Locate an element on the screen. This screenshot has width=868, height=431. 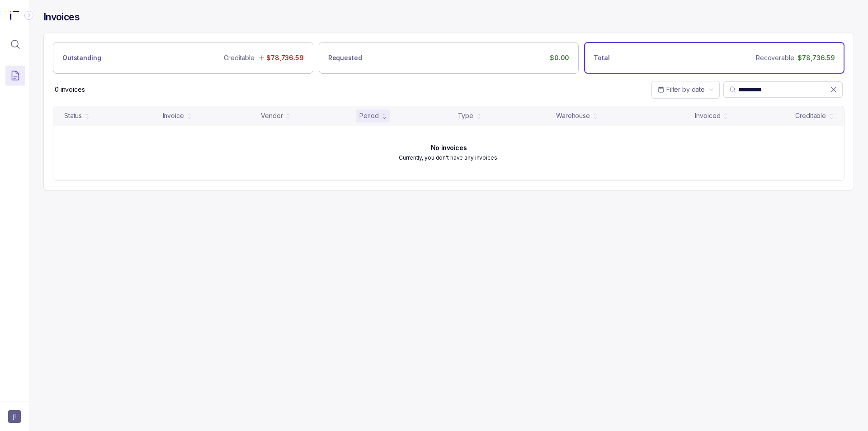
p: Recoverable is located at coordinates (775, 58).